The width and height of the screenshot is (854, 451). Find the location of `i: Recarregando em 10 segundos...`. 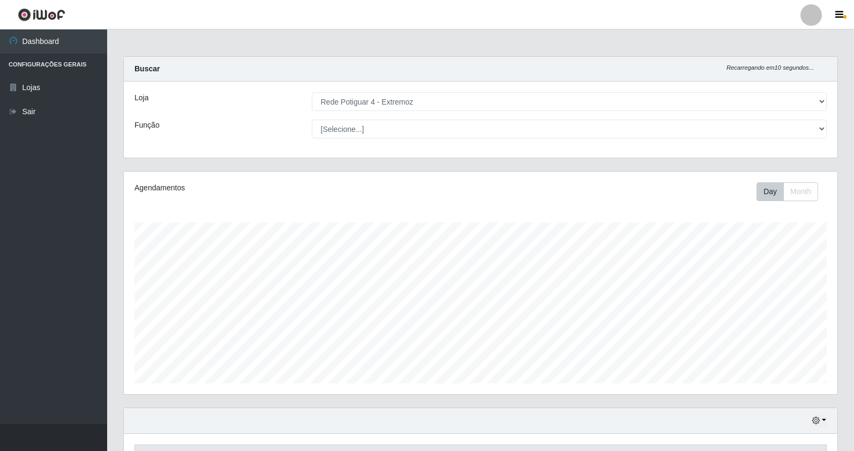

i: Recarregando em 10 segundos... is located at coordinates (770, 68).